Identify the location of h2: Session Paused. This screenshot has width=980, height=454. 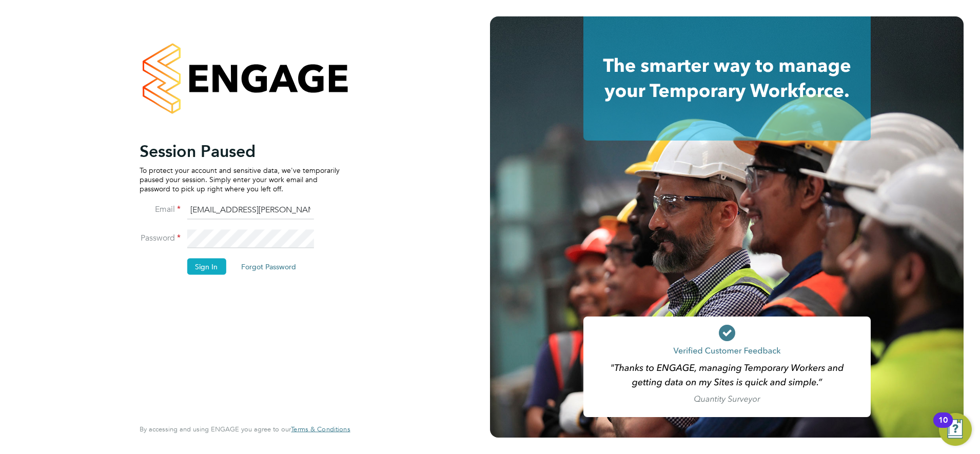
(240, 151).